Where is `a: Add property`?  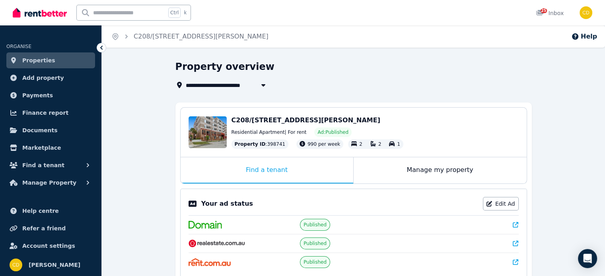 a: Add property is located at coordinates (50, 78).